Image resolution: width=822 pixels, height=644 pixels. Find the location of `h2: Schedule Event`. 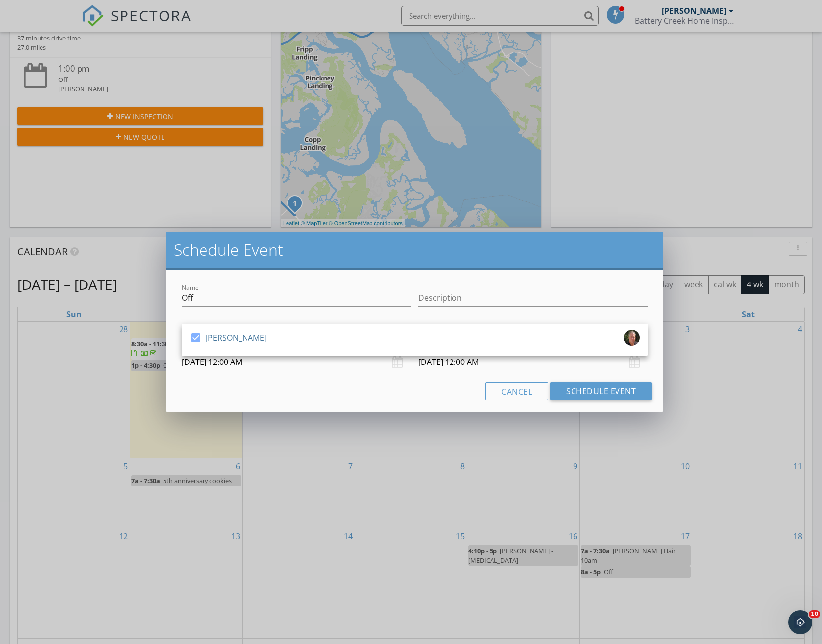

h2: Schedule Event is located at coordinates (415, 250).